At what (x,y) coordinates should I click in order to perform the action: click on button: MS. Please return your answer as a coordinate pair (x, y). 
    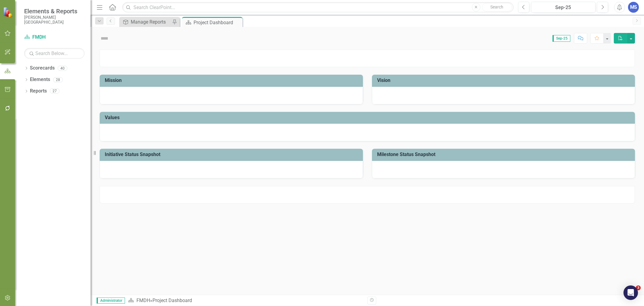
    Looking at the image, I should click on (634, 7).